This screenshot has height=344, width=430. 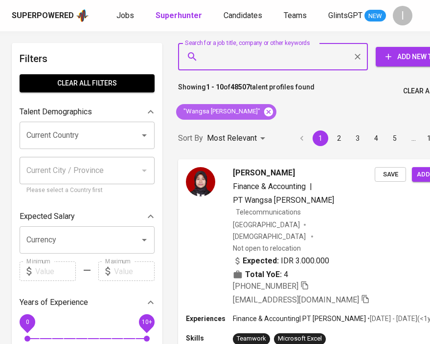 What do you see at coordinates (54, 303) in the screenshot?
I see `p: Years of Experience` at bounding box center [54, 303].